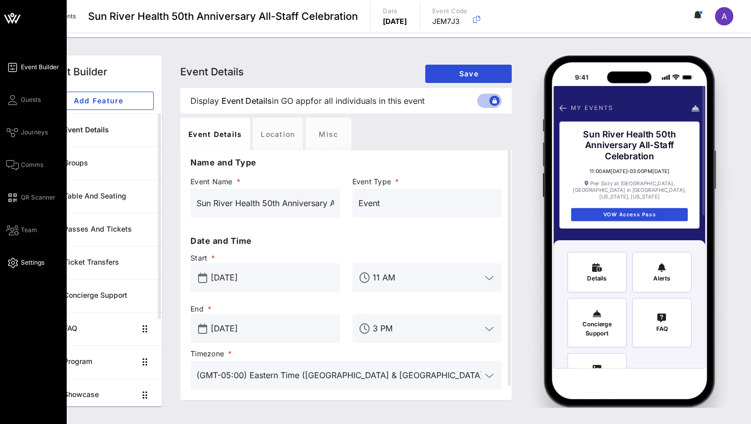 The width and height of the screenshot is (751, 424). I want to click on a: FAQ, so click(98, 329).